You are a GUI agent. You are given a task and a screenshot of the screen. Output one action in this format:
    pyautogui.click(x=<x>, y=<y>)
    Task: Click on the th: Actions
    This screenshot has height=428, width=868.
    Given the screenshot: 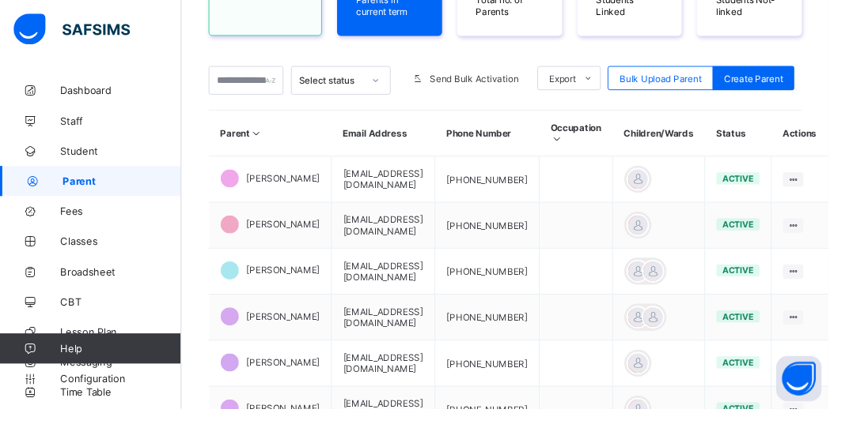 What is the action you would take?
    pyautogui.click(x=836, y=139)
    